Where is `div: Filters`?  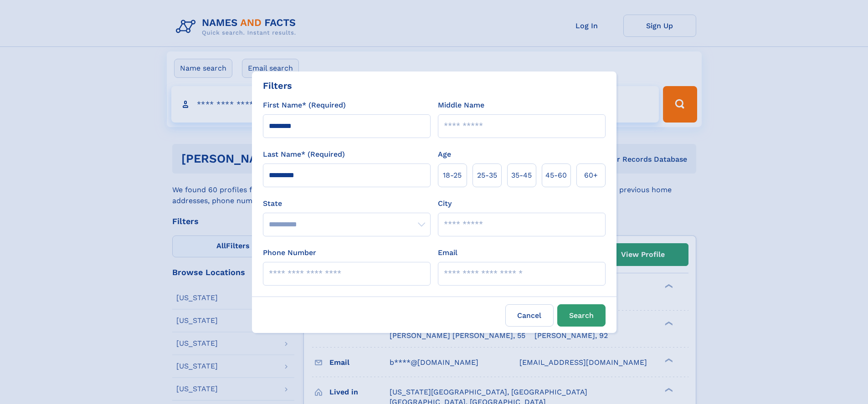 div: Filters is located at coordinates (277, 86).